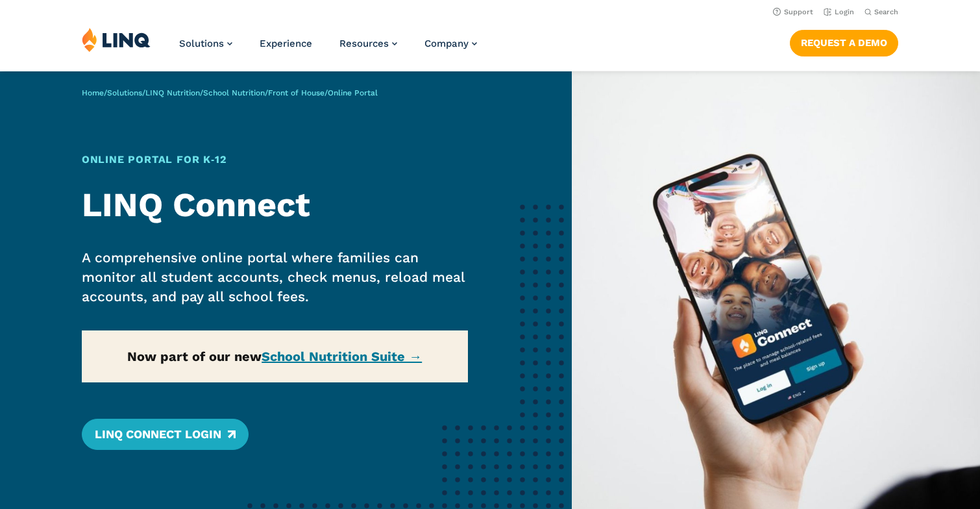 This screenshot has width=980, height=509. What do you see at coordinates (451, 43) in the screenshot?
I see `a: Company` at bounding box center [451, 43].